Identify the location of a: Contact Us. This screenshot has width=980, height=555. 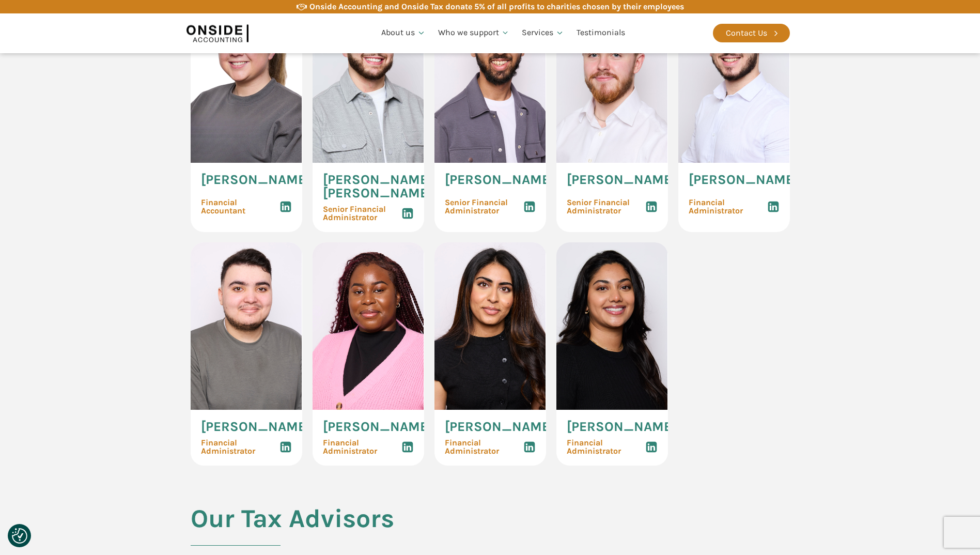
(751, 33).